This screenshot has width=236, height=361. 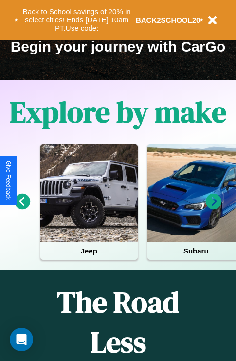 What do you see at coordinates (89, 250) in the screenshot?
I see `h4: Jeep` at bounding box center [89, 250].